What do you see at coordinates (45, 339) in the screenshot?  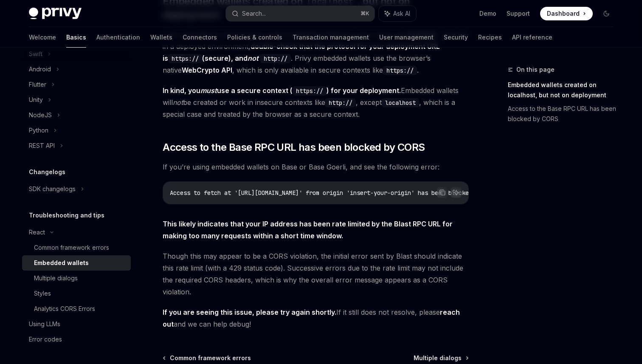 I see `div: Error codes` at bounding box center [45, 339].